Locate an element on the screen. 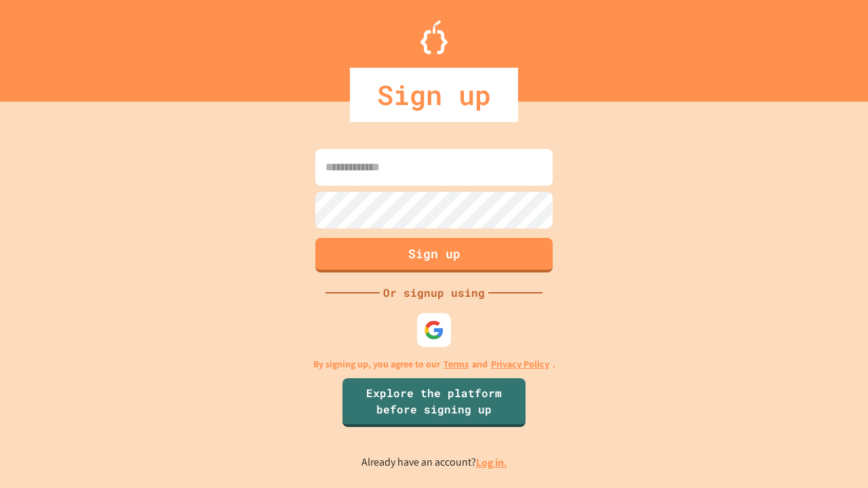 The image size is (868, 488). img: Logo.svg is located at coordinates (434, 38).